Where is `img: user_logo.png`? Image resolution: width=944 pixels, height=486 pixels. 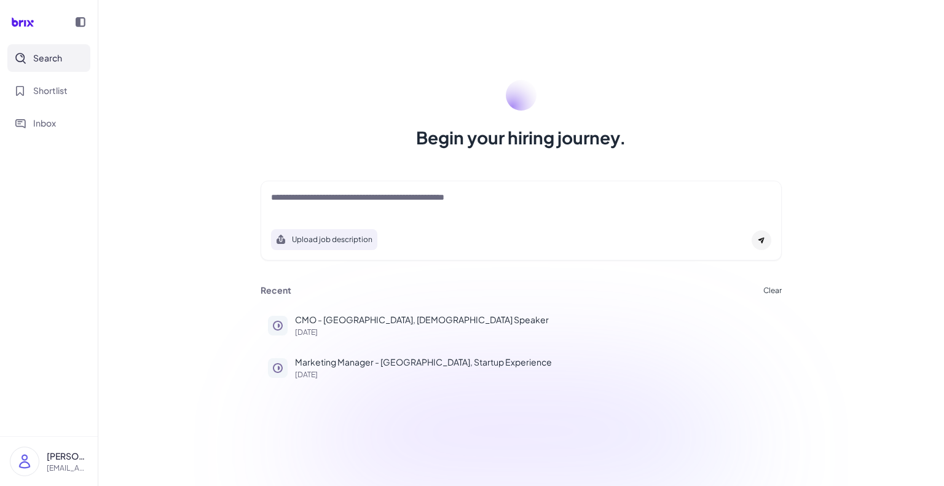
img: user_logo.png is located at coordinates (25, 461).